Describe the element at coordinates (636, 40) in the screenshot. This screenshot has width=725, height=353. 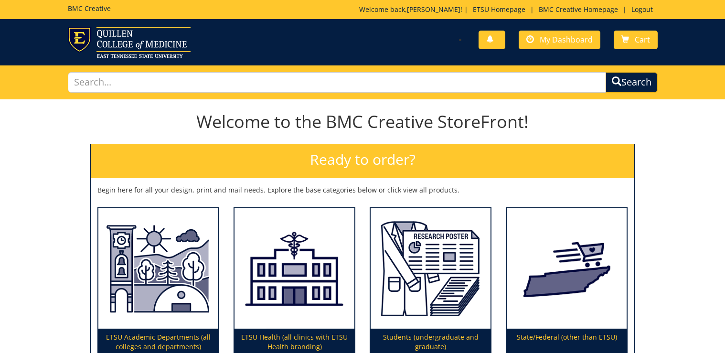
I see `a: Cart` at that location.